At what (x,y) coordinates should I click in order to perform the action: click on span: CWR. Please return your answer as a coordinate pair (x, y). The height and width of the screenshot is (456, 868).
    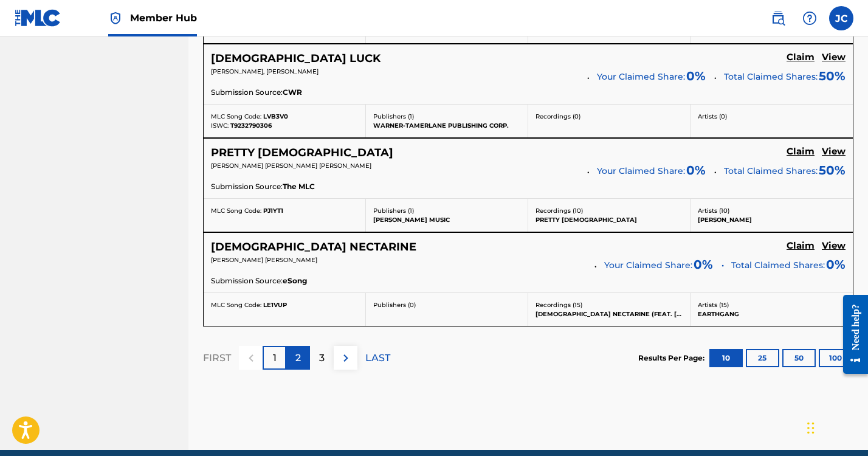
    Looking at the image, I should click on (293, 92).